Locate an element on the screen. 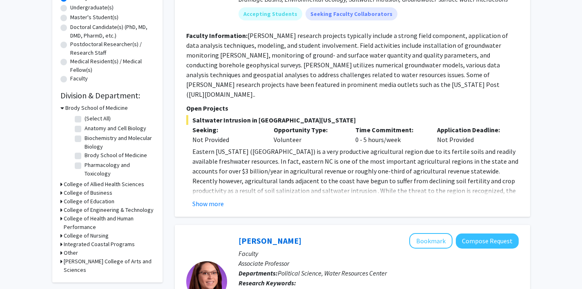 The width and height of the screenshot is (582, 289). p: Associate Professor is located at coordinates (379, 263).